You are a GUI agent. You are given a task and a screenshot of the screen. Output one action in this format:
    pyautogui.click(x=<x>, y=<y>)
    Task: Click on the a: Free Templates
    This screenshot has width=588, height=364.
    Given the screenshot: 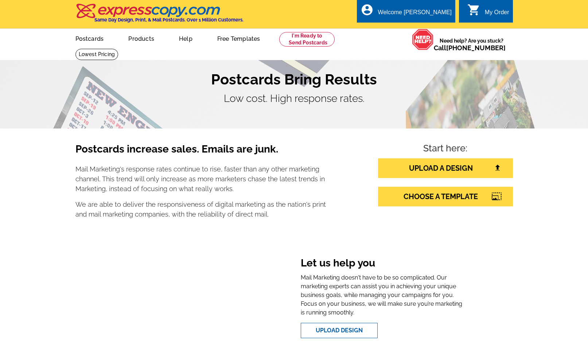 What is the action you would take?
    pyautogui.click(x=239, y=38)
    